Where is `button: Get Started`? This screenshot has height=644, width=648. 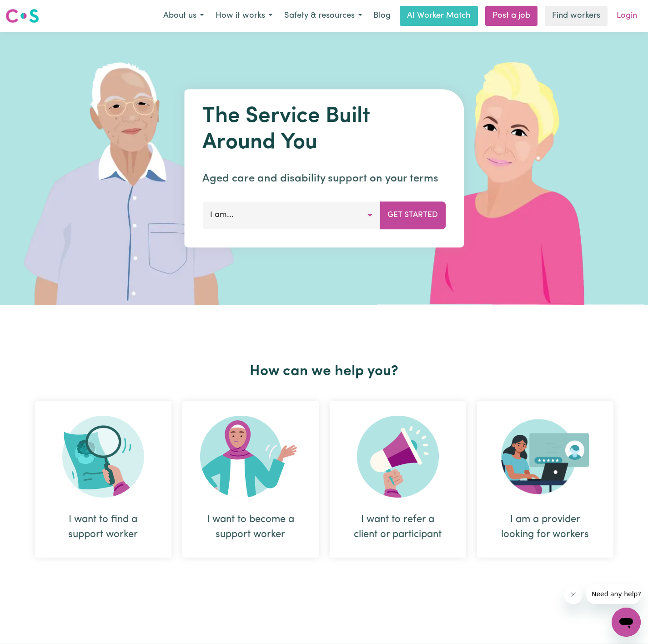
button: Get Started is located at coordinates (412, 215).